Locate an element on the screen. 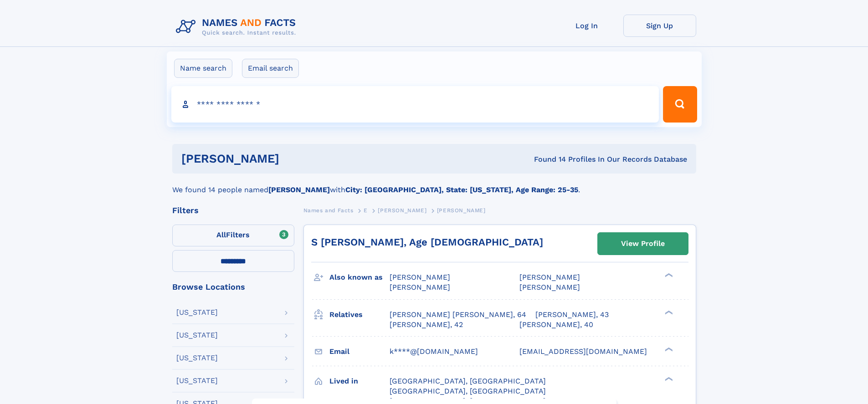 The image size is (868, 404). a: E is located at coordinates (365, 210).